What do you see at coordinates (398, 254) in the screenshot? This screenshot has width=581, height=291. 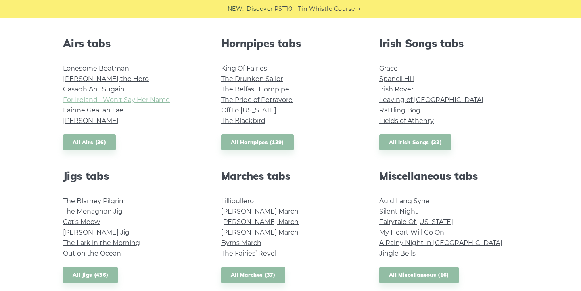 I see `a: Jingle Bells` at bounding box center [398, 254].